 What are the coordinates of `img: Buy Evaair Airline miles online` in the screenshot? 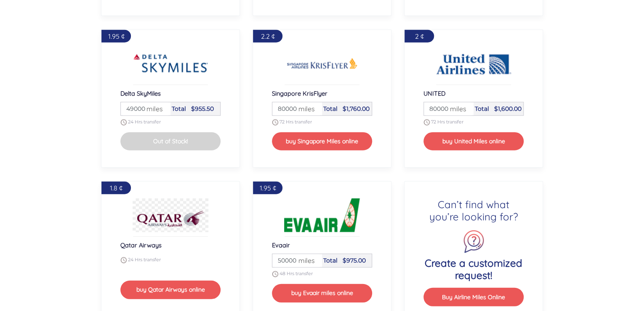 It's located at (322, 216).